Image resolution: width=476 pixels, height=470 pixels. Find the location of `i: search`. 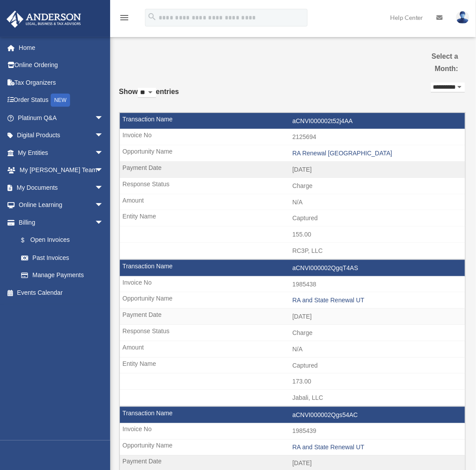

i: search is located at coordinates (152, 17).